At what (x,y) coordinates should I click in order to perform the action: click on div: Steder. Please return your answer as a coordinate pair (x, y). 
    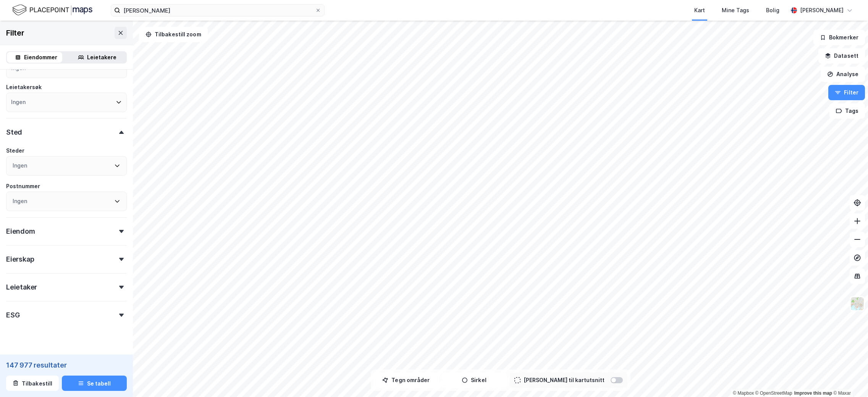
    Looking at the image, I should click on (15, 150).